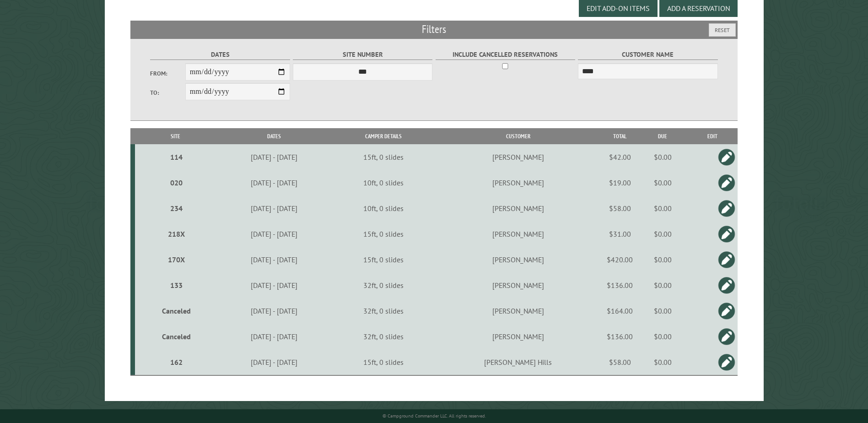 Image resolution: width=868 pixels, height=423 pixels. I want to click on div: 020, so click(176, 183).